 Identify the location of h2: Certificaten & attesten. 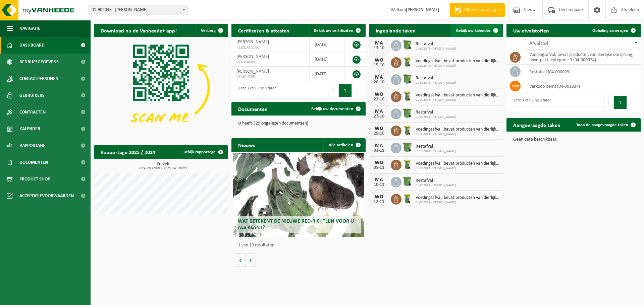
(264, 30).